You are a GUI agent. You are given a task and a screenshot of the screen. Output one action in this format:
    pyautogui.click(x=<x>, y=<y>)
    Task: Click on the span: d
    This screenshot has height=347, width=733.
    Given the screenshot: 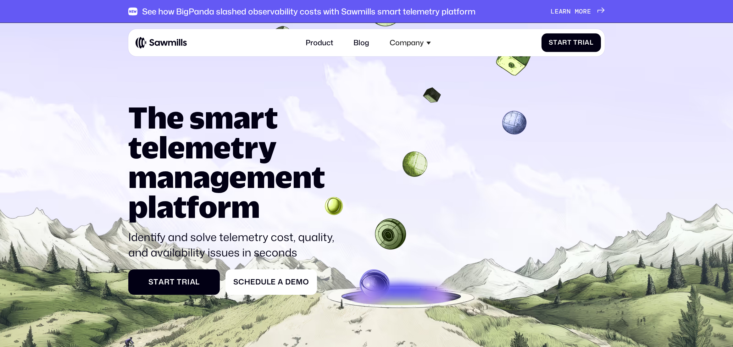 What is the action you would take?
    pyautogui.click(x=258, y=282)
    